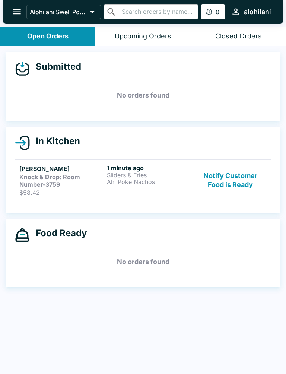 This screenshot has height=374, width=286. What do you see at coordinates (231, 180) in the screenshot?
I see `button: Notify Customer Food is Ready` at bounding box center [231, 180].